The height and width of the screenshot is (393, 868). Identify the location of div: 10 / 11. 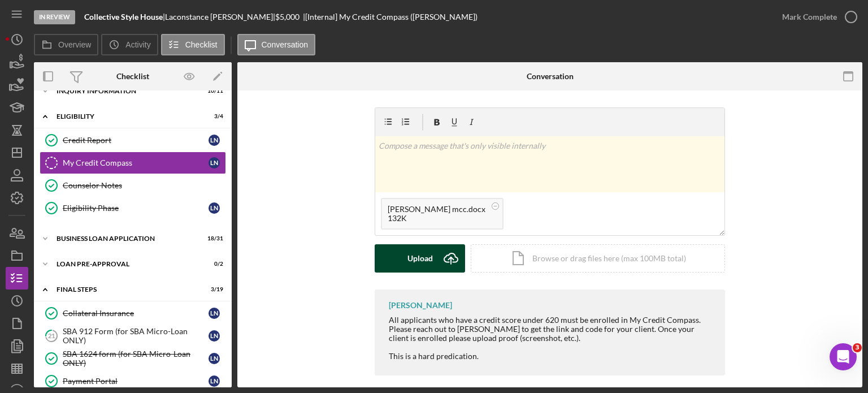
(213, 91).